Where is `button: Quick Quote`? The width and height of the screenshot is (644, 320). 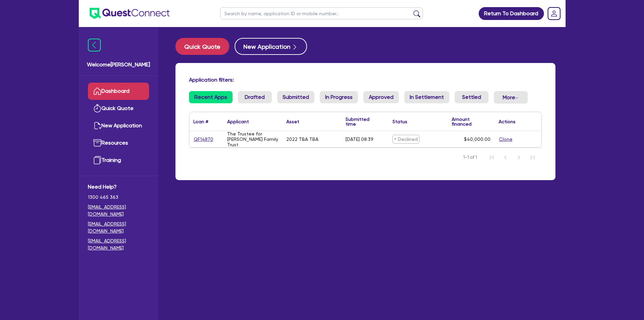
button: Quick Quote is located at coordinates (202, 46).